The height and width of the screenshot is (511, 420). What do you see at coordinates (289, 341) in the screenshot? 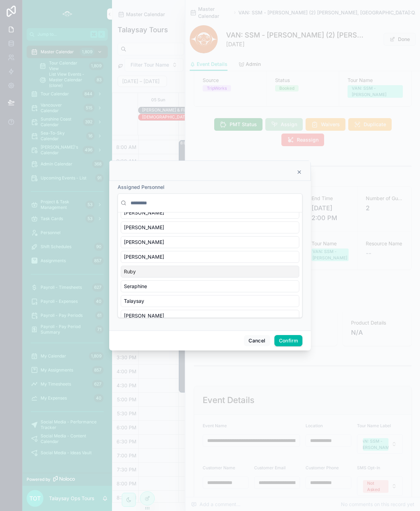
I see `button: Confirm` at bounding box center [289, 341].